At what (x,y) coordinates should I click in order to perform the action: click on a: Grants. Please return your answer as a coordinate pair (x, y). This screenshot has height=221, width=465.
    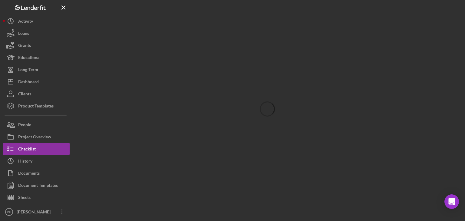
    Looking at the image, I should click on (36, 45).